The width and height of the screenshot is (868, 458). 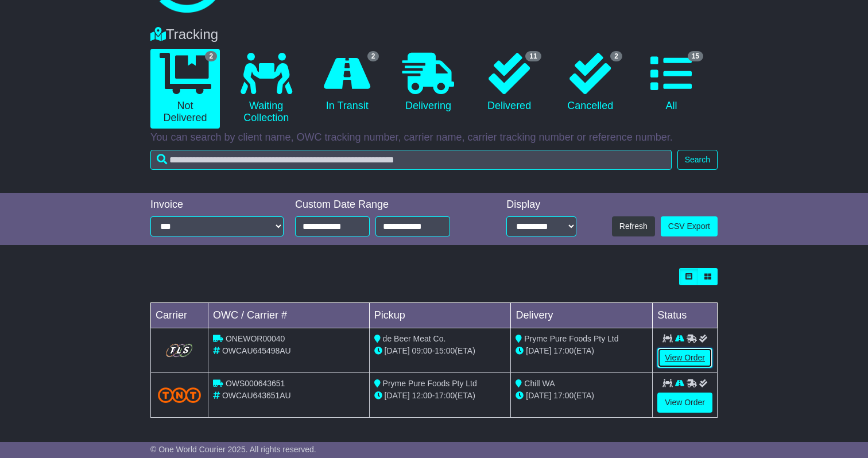 I want to click on span: OWCAU643651AU, so click(x=257, y=395).